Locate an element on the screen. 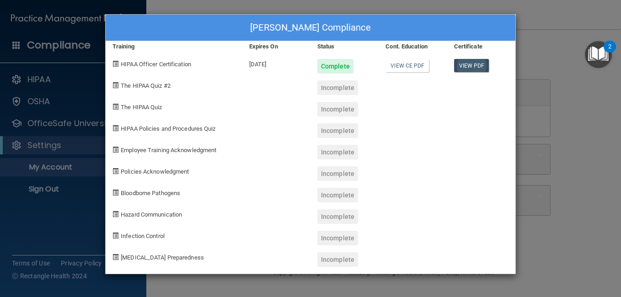  span: Bloodborne Pathogens is located at coordinates (150, 193).